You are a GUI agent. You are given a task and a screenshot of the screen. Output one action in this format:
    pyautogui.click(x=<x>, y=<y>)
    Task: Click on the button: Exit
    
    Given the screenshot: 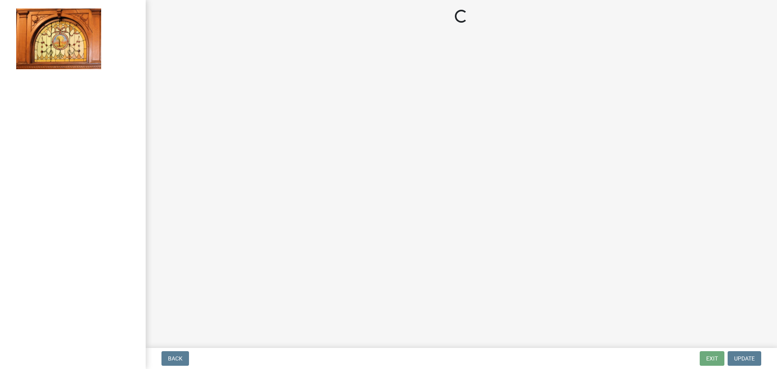 What is the action you would take?
    pyautogui.click(x=712, y=358)
    